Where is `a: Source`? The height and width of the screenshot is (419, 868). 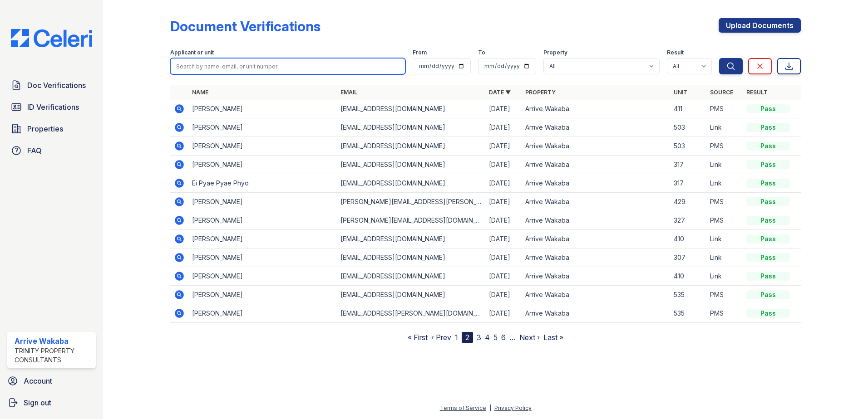 a: Source is located at coordinates (721, 92).